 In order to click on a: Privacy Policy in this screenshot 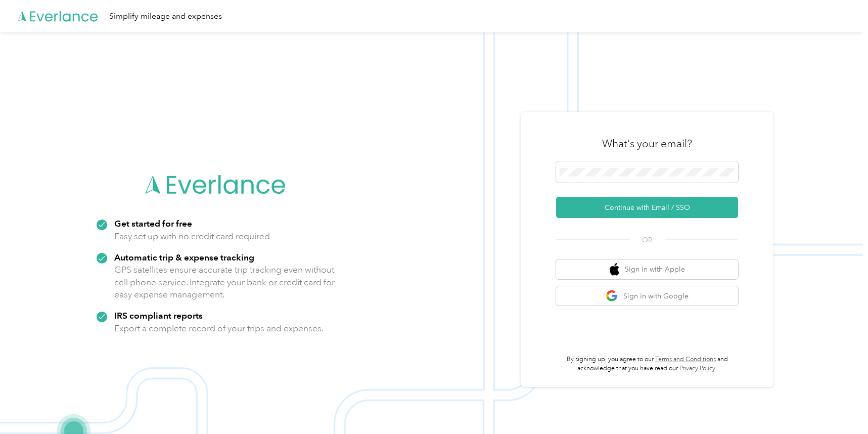, I will do `click(697, 368)`.